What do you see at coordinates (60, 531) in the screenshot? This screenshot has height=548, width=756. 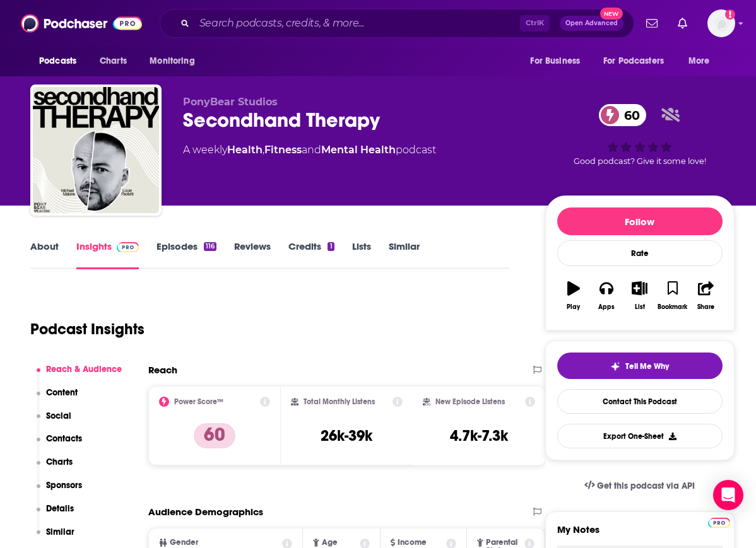 I see `p: Similar` at bounding box center [60, 531].